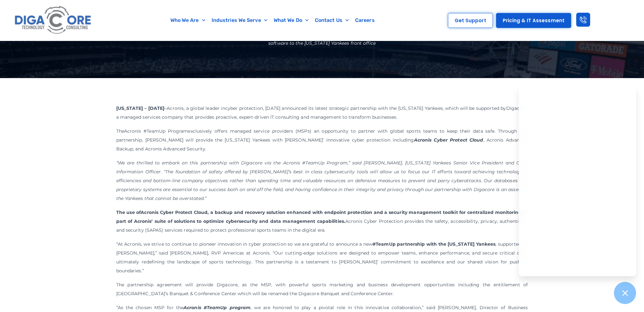  I want to click on nav: Menu, so click(273, 20).